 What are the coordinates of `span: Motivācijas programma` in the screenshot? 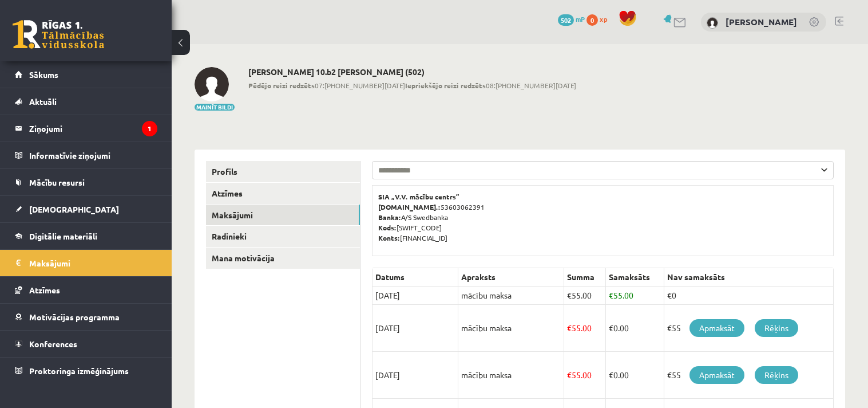 It's located at (74, 316).